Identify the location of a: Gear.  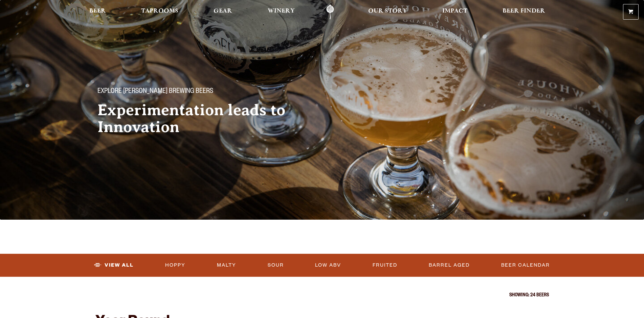
(222, 12).